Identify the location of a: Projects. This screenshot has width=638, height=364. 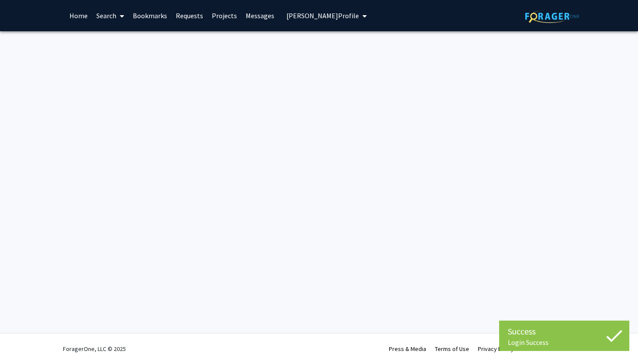
(225, 16).